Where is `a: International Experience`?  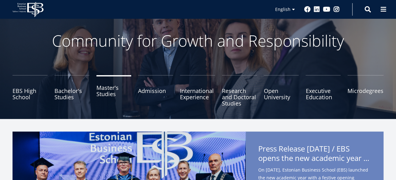
a: International Experience is located at coordinates (198, 91).